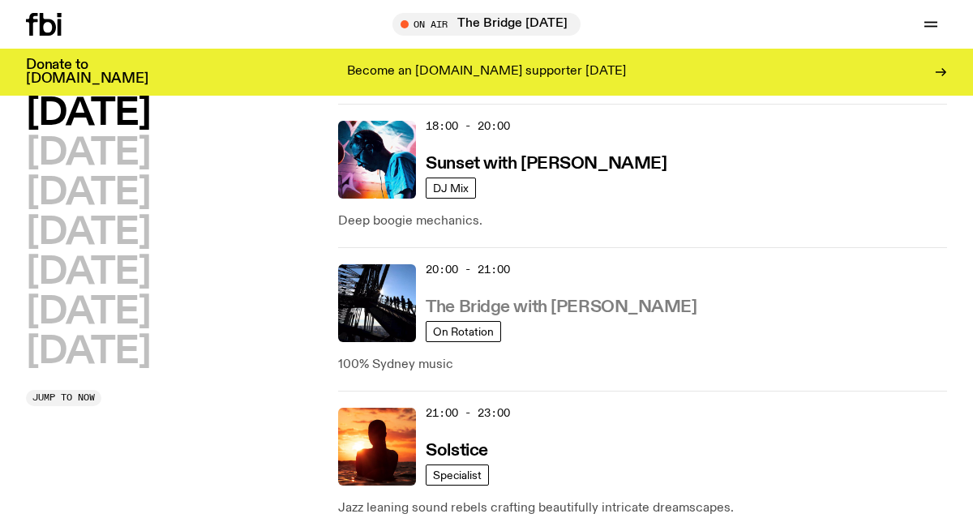 This screenshot has height=518, width=973. Describe the element at coordinates (377, 160) in the screenshot. I see `img: Simon Caldwell stands side on, looking downwards. He has headphones on. Behind him is a brightly ...` at that location.